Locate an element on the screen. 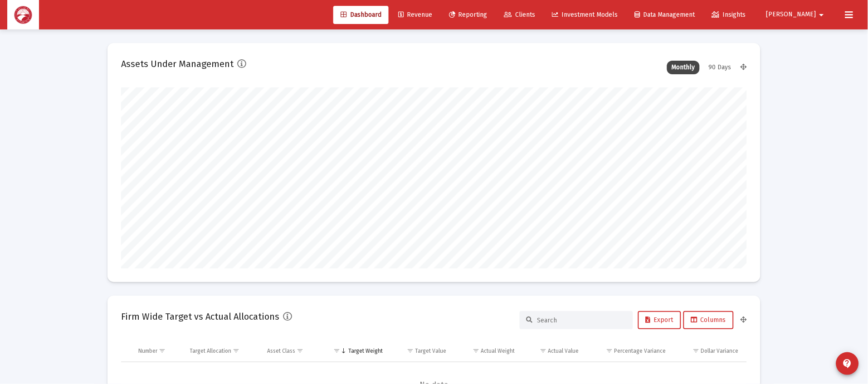 Image resolution: width=868 pixels, height=384 pixels. div: Actual Value is located at coordinates (563, 351).